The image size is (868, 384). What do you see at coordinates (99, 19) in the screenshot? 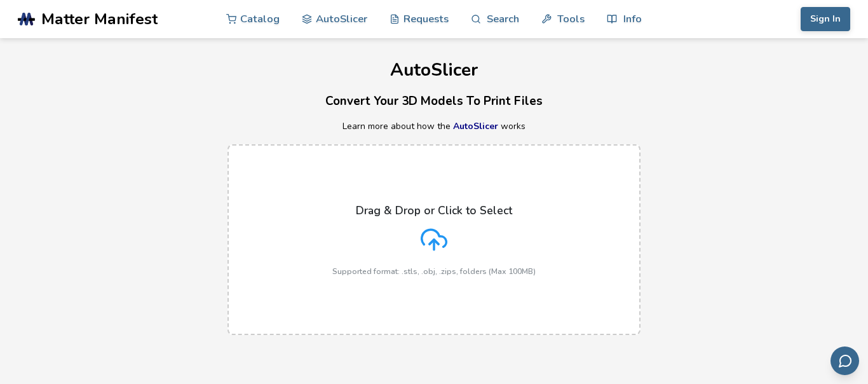
I see `span: Matter Manifest` at bounding box center [99, 19].